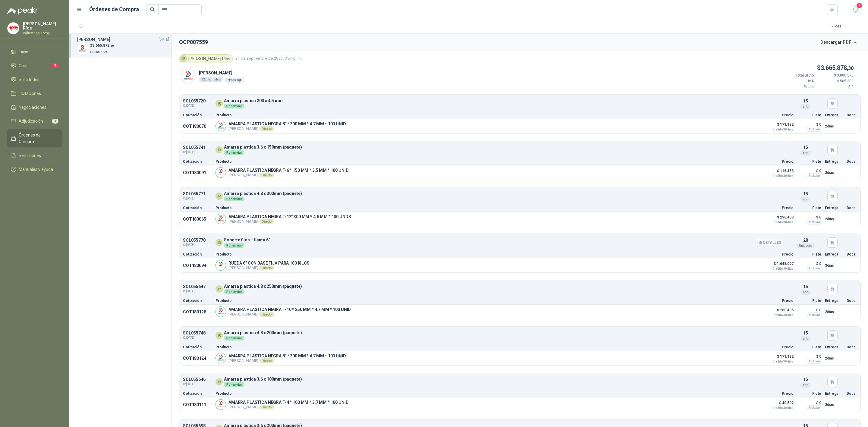 The image size is (868, 427). I want to click on p: $ 1.648.007, so click(778, 265).